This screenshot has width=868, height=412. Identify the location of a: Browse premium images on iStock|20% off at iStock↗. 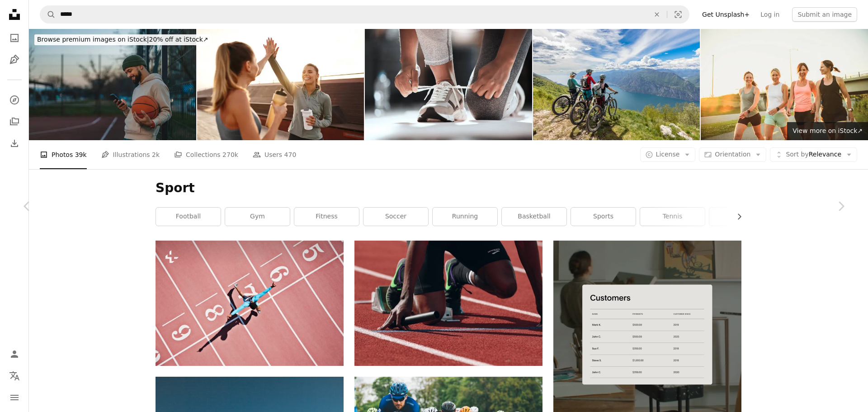
(123, 40).